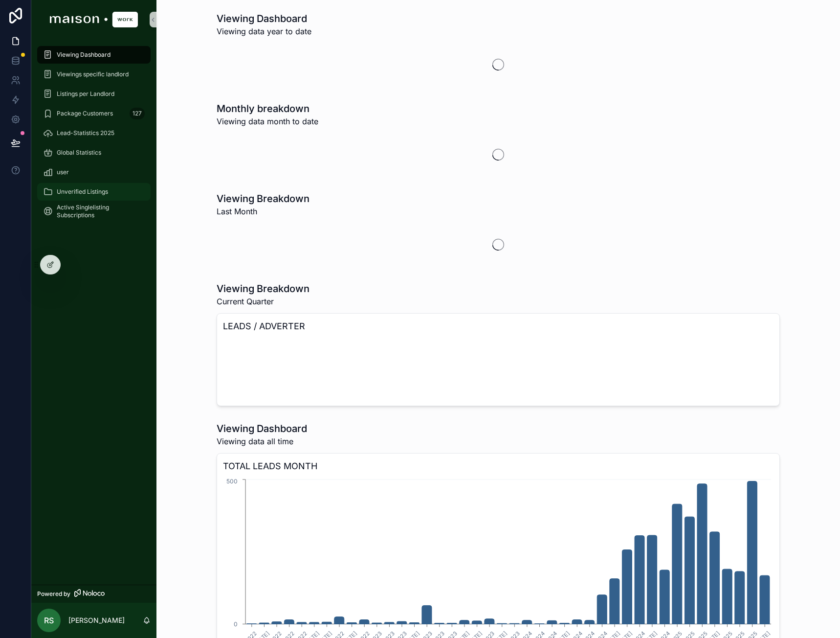 This screenshot has width=840, height=638. I want to click on span: Last Month, so click(263, 211).